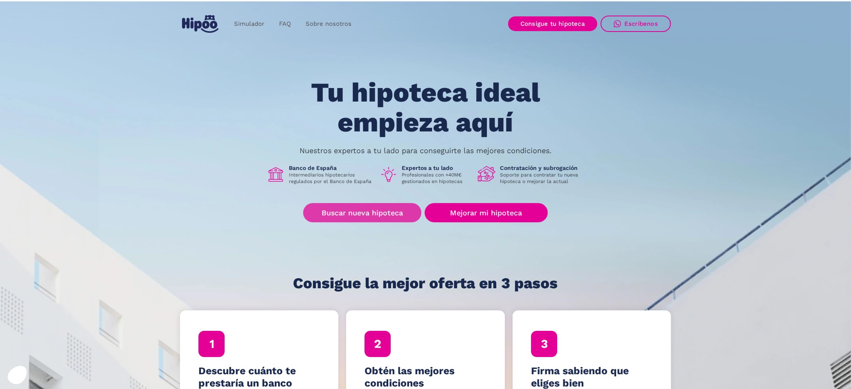 The height and width of the screenshot is (389, 851). I want to click on a: home, so click(200, 24).